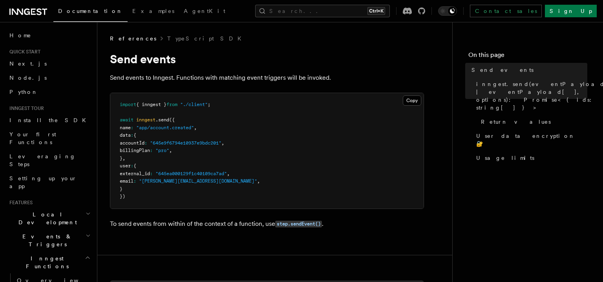  I want to click on a: Node.js, so click(49, 78).